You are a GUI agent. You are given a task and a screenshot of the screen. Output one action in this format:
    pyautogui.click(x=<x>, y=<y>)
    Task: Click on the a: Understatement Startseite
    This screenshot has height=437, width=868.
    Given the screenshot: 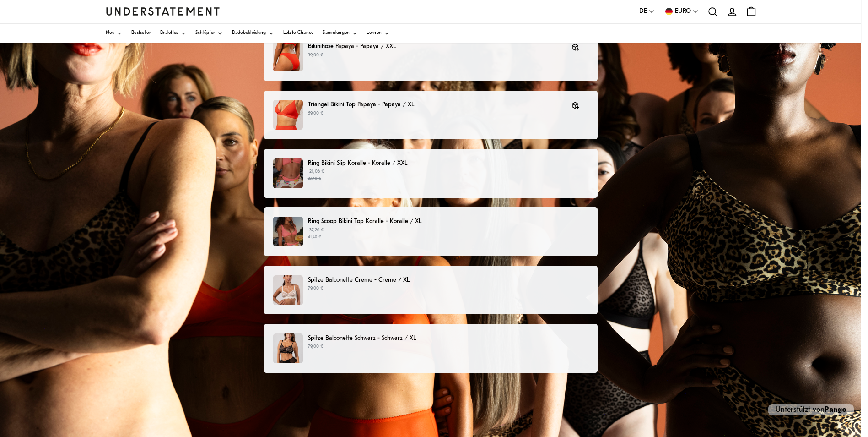 What is the action you would take?
    pyautogui.click(x=163, y=11)
    